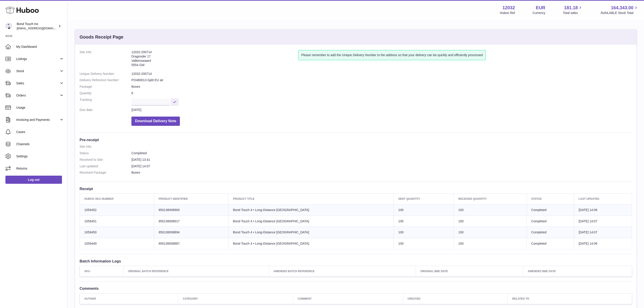 This screenshot has width=644, height=308. What do you see at coordinates (469, 272) in the screenshot?
I see `th: Original BBE Date` at bounding box center [469, 272].